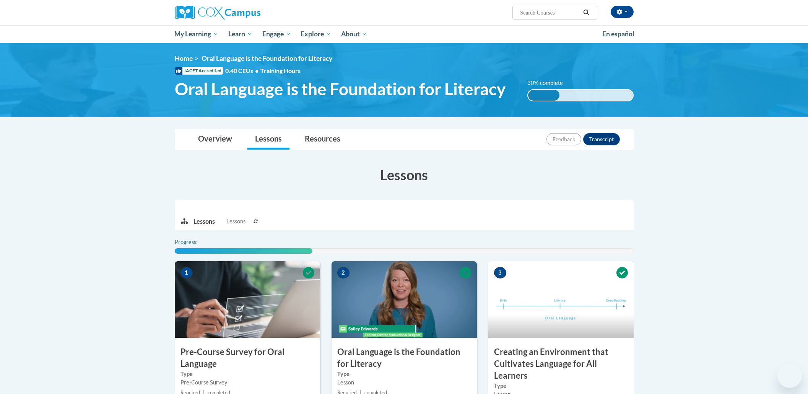 The width and height of the screenshot is (808, 394). I want to click on span: En español, so click(618, 34).